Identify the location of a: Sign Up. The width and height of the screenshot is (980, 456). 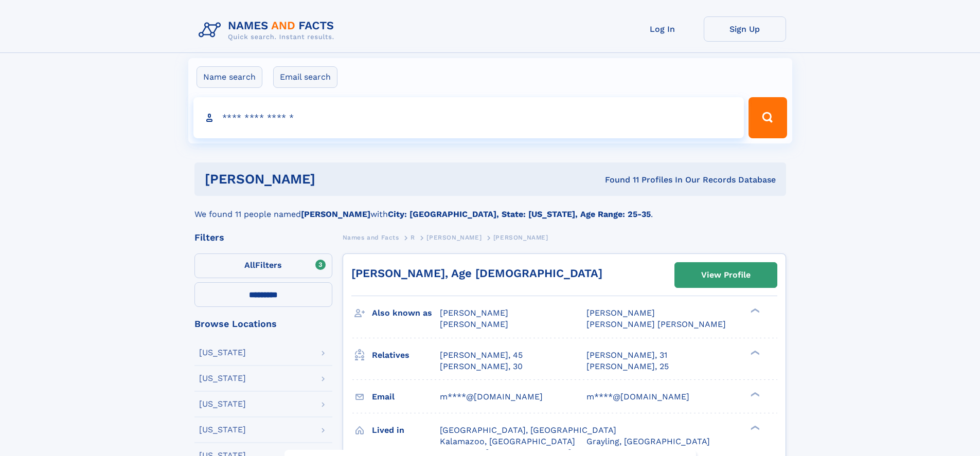
(745, 29).